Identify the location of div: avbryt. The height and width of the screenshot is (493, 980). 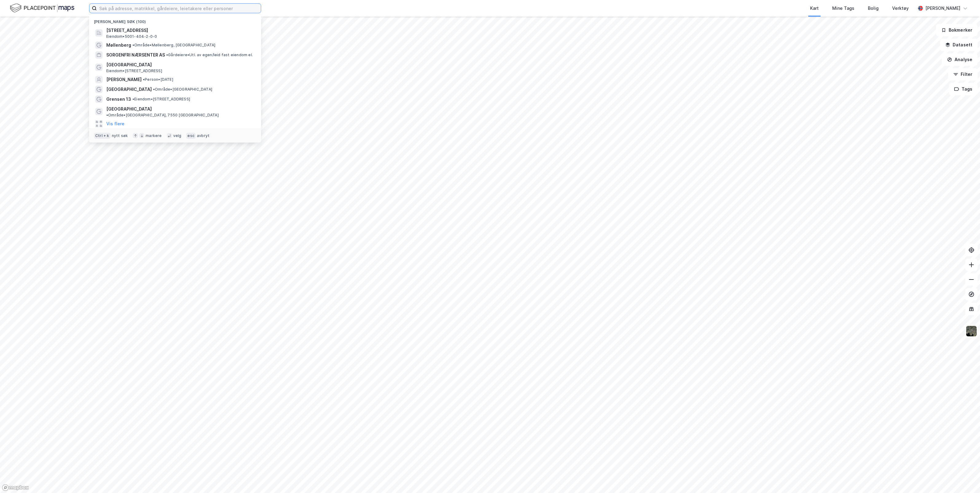
(203, 136).